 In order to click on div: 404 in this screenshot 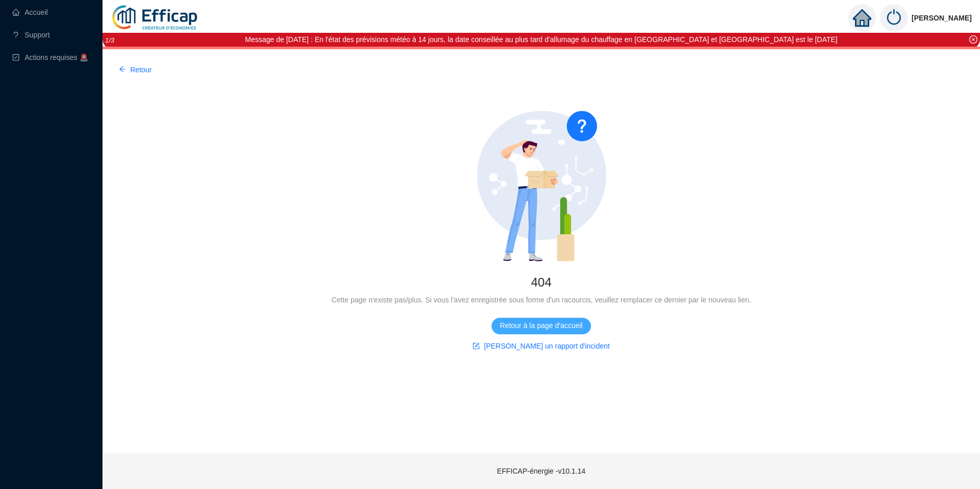, I will do `click(541, 282)`.